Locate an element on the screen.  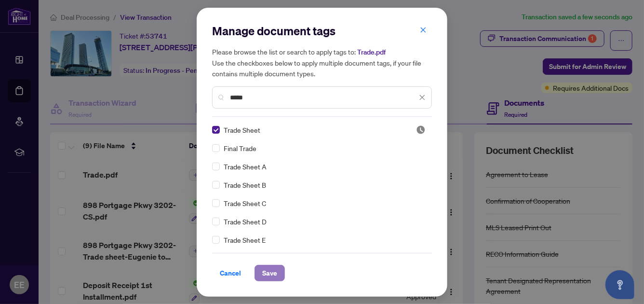
h2: Manage document tags is located at coordinates (322, 31).